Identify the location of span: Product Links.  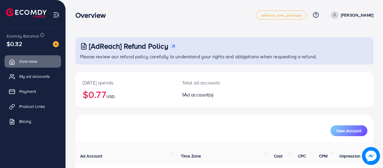
(32, 106).